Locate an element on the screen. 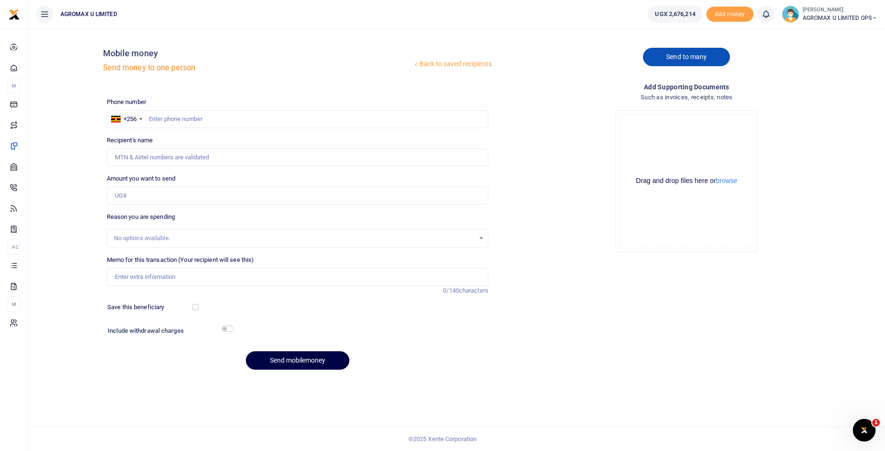  h4: Such as invoices, receipts, notes is located at coordinates (687, 97).